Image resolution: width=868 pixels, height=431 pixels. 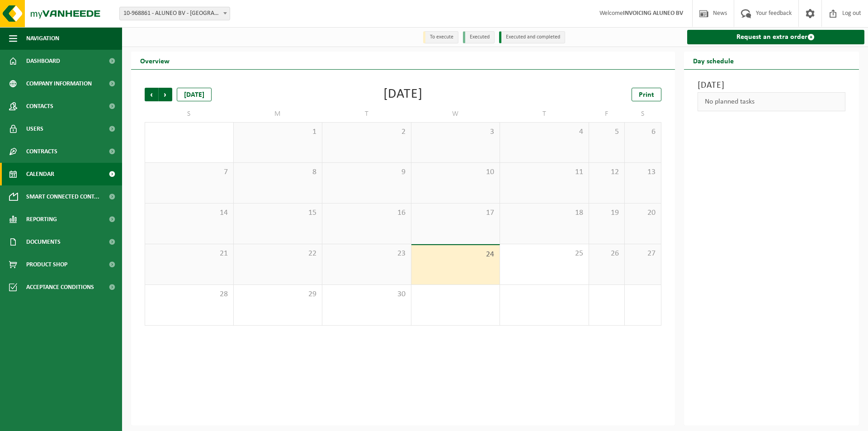 What do you see at coordinates (544, 254) in the screenshot?
I see `span: 25` at bounding box center [544, 254].